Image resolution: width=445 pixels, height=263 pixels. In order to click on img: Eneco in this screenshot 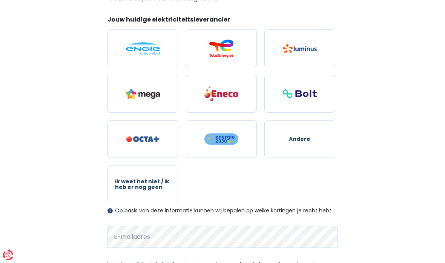, I will do `click(221, 94)`.